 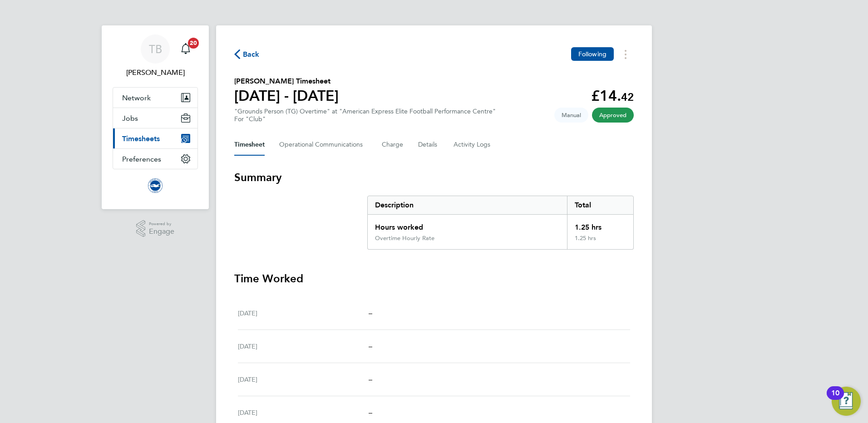 I want to click on span: Preferences, so click(x=142, y=159).